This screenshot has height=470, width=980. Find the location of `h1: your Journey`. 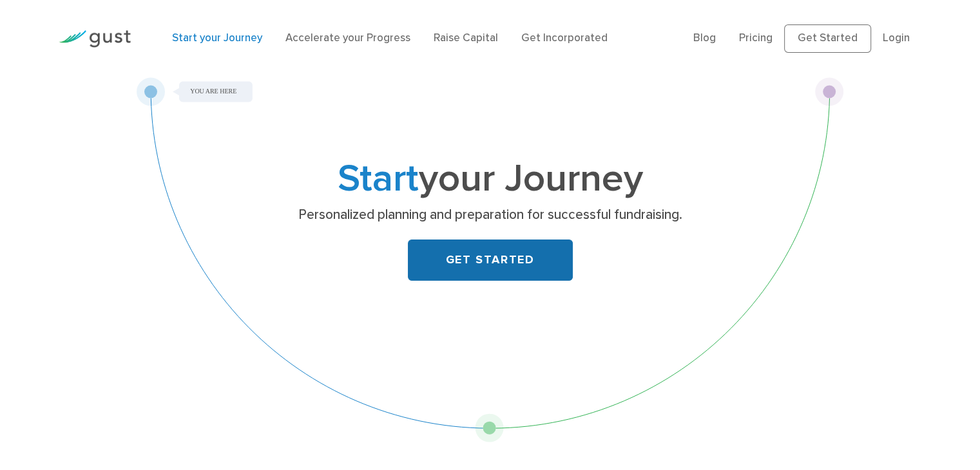

h1: your Journey is located at coordinates (490, 179).